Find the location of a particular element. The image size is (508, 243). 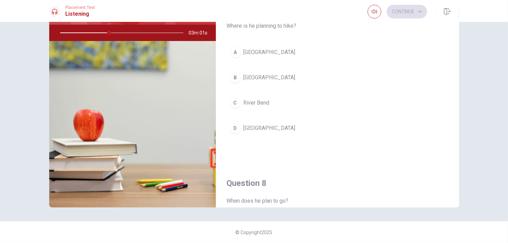

h4: Question 8 is located at coordinates (337, 183).